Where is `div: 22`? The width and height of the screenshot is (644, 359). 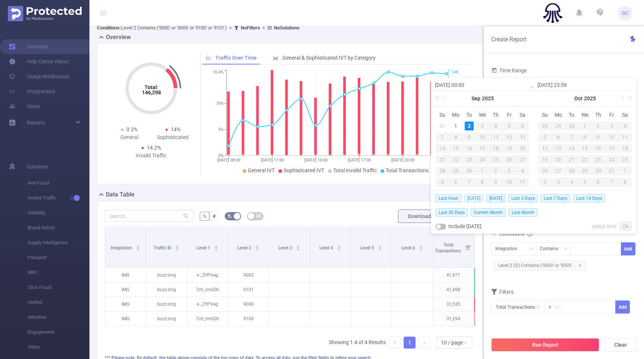 div: 22 is located at coordinates (456, 160).